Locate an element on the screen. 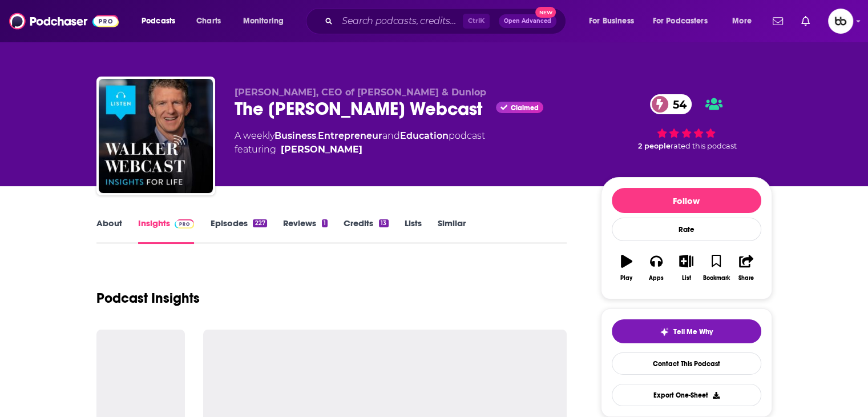 This screenshot has width=868, height=417. div: 13 is located at coordinates (383, 224).